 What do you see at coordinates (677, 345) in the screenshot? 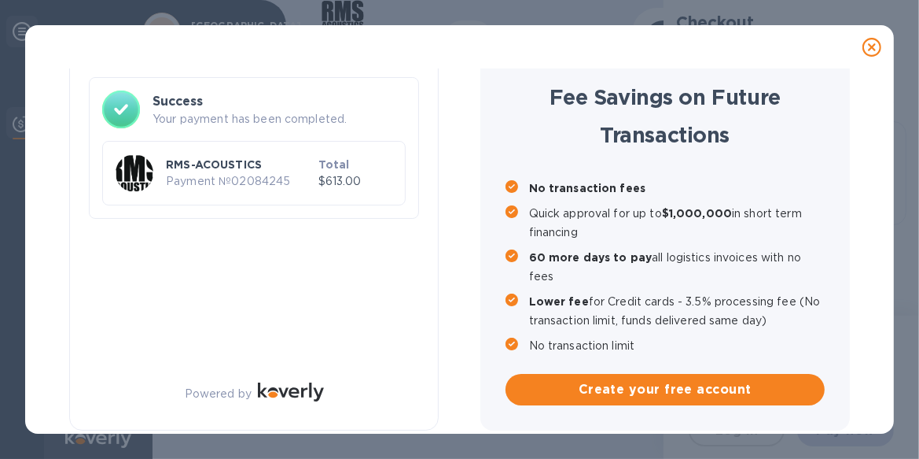
I see `p: No transaction limit` at bounding box center [677, 345].